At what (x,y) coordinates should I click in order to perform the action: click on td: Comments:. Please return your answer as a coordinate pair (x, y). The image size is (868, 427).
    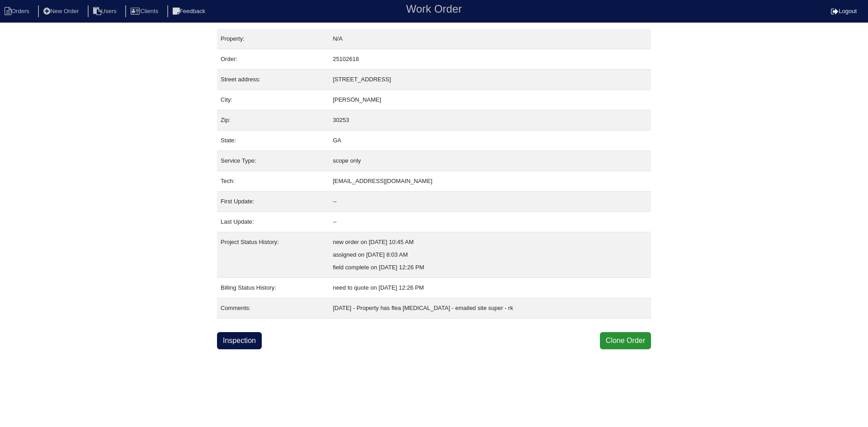
    Looking at the image, I should click on (273, 308).